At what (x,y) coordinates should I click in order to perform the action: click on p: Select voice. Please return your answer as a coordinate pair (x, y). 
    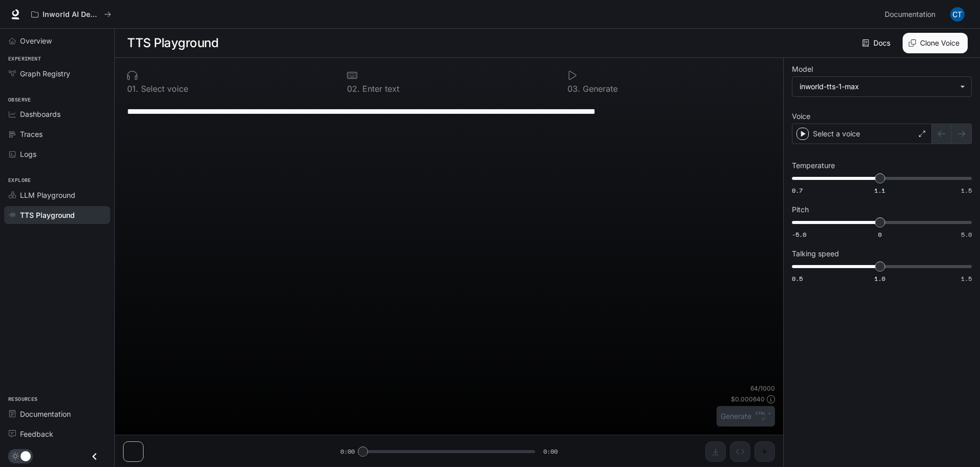
    Looking at the image, I should click on (163, 89).